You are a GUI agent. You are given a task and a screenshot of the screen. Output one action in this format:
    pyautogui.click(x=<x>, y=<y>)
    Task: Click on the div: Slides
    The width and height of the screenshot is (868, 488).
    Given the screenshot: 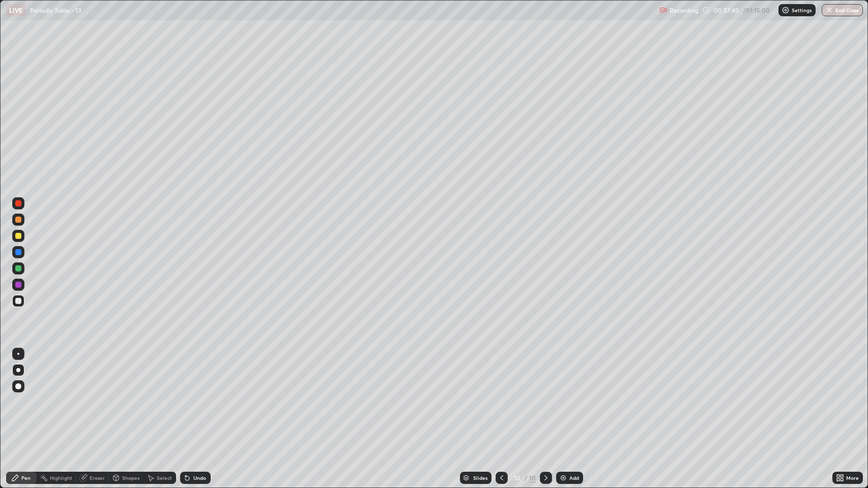 What is the action you would take?
    pyautogui.click(x=480, y=478)
    